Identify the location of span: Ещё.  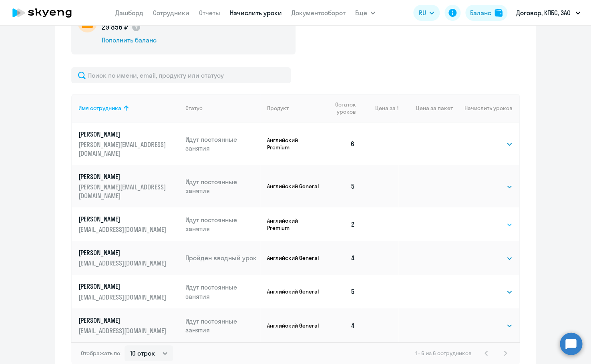
(361, 13).